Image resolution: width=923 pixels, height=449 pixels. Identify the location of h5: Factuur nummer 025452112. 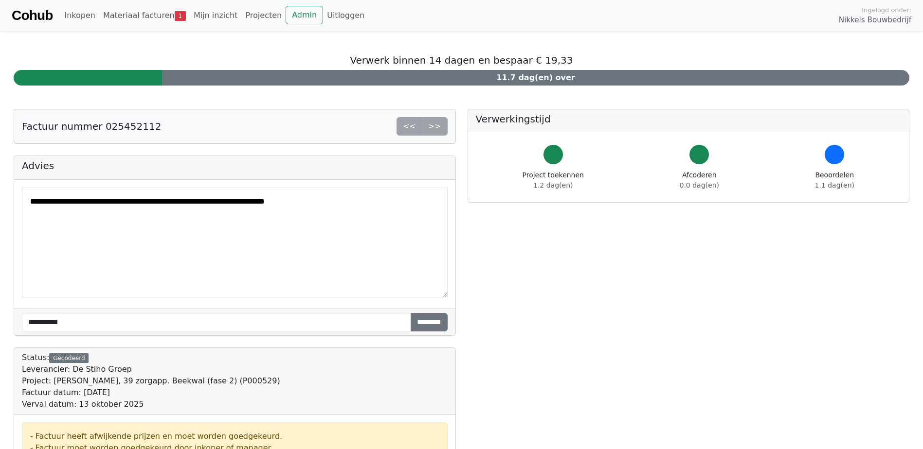
(91, 126).